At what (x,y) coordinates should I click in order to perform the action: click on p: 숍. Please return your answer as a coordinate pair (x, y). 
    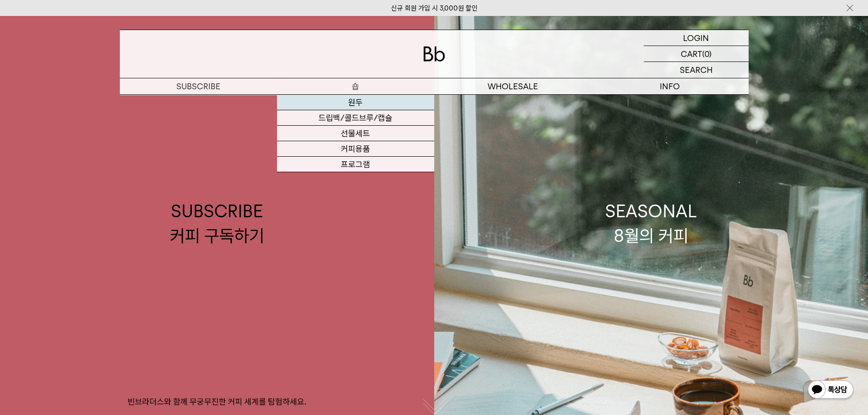
    Looking at the image, I should click on (356, 86).